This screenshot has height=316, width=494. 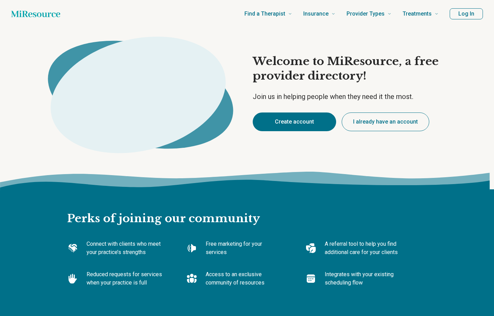 What do you see at coordinates (125, 279) in the screenshot?
I see `p: Reduced requests for services when your practice is full` at bounding box center [125, 279].